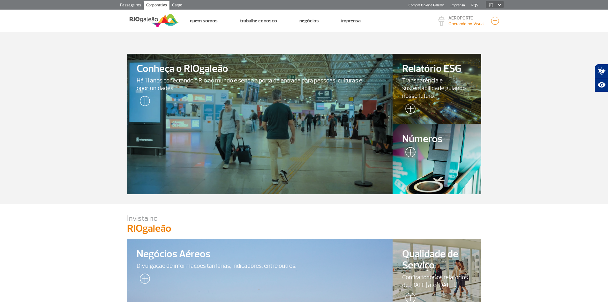  Describe the element at coordinates (260, 69) in the screenshot. I see `span: Conheça o RIOgaleão` at that location.